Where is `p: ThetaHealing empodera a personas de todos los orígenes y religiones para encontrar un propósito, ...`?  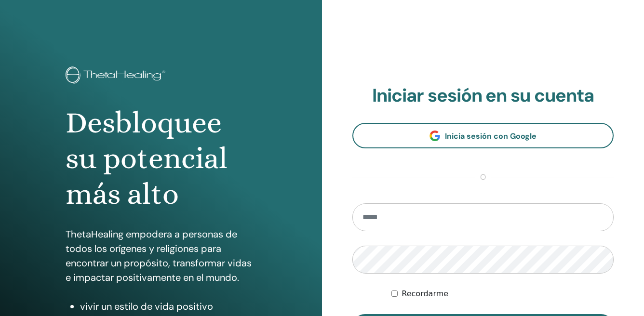 p: ThetaHealing empodera a personas de todos los orígenes y religiones para encontrar un propósito, ... is located at coordinates (161, 256).